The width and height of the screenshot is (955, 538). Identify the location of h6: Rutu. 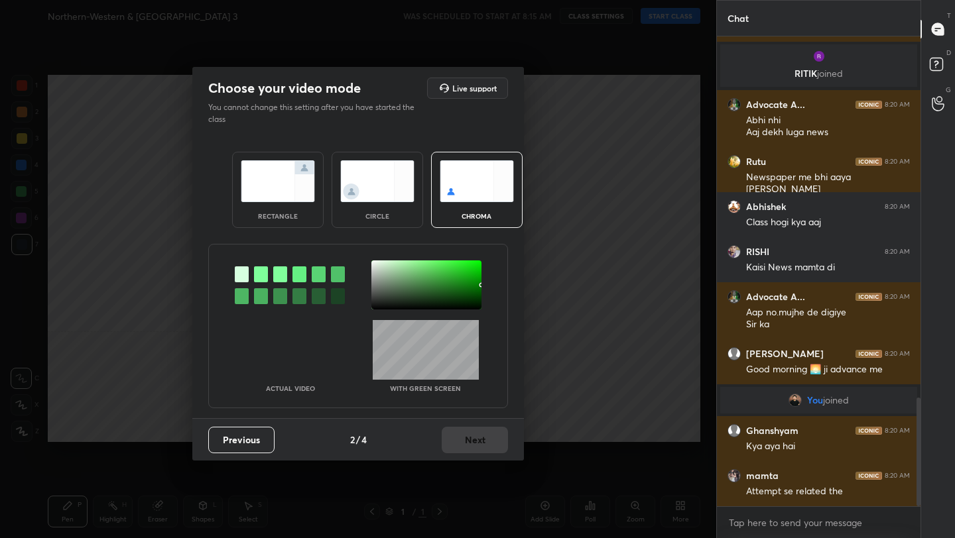
(756, 162).